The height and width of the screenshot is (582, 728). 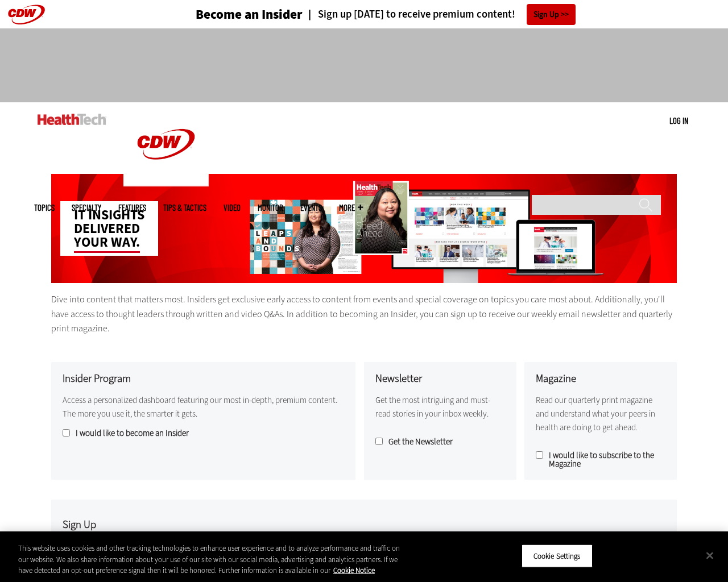 I want to click on h3: Magazine, so click(x=600, y=379).